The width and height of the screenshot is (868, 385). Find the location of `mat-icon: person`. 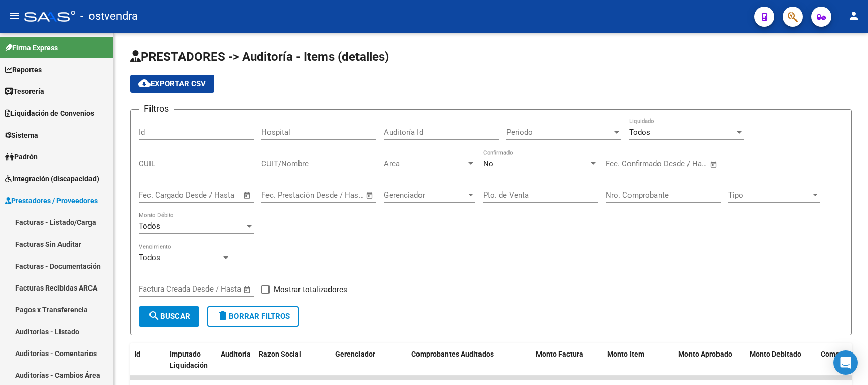

mat-icon: person is located at coordinates (853, 16).